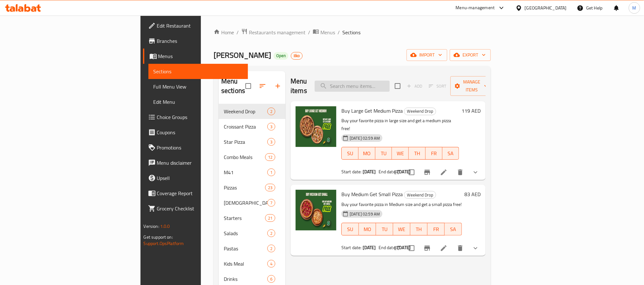 This screenshot has height=285, width=644. I want to click on span: Edit Menu, so click(198, 102).